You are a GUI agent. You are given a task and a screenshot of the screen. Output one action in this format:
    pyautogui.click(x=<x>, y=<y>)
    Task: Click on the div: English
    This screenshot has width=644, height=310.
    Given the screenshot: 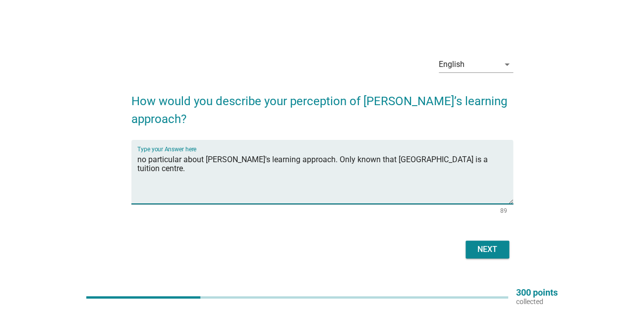 What is the action you would take?
    pyautogui.click(x=452, y=65)
    